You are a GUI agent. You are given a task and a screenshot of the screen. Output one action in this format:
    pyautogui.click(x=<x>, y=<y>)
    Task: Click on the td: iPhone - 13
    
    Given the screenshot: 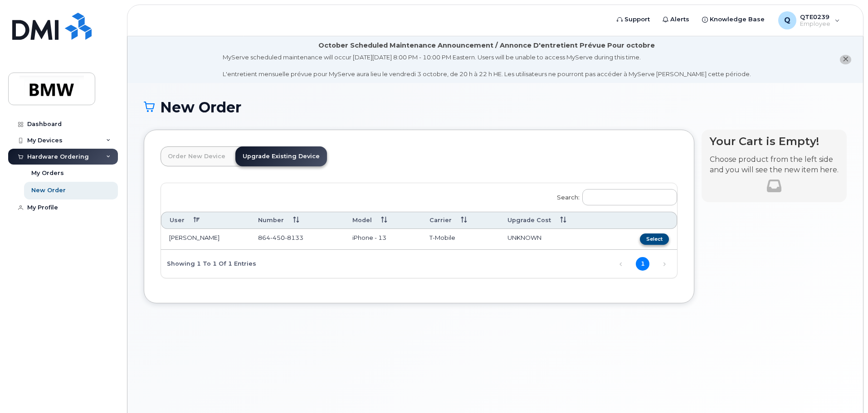 What is the action you would take?
    pyautogui.click(x=383, y=239)
    